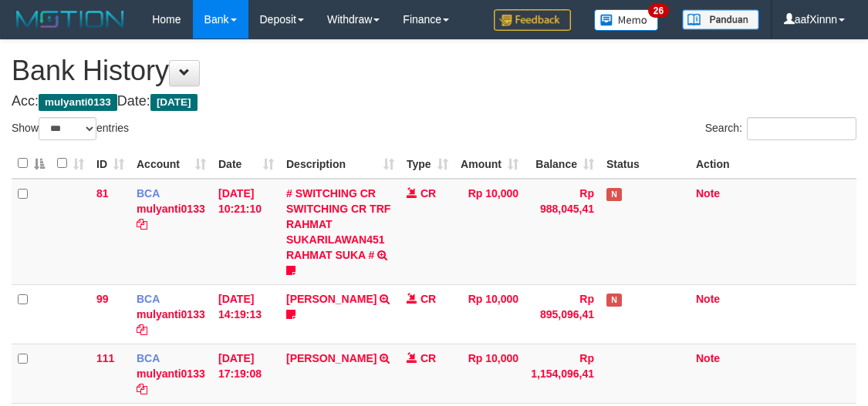 The width and height of the screenshot is (868, 406). I want to click on th: Type: activate to sort column ascending, so click(428, 163).